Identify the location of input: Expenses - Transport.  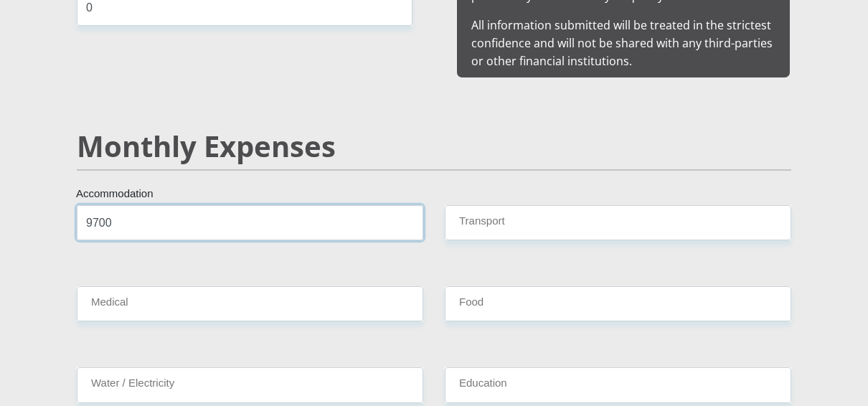
(617, 223).